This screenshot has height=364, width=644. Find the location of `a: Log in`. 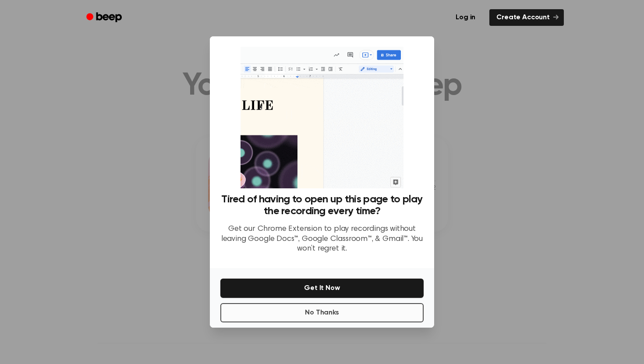

a: Log in is located at coordinates (465, 17).